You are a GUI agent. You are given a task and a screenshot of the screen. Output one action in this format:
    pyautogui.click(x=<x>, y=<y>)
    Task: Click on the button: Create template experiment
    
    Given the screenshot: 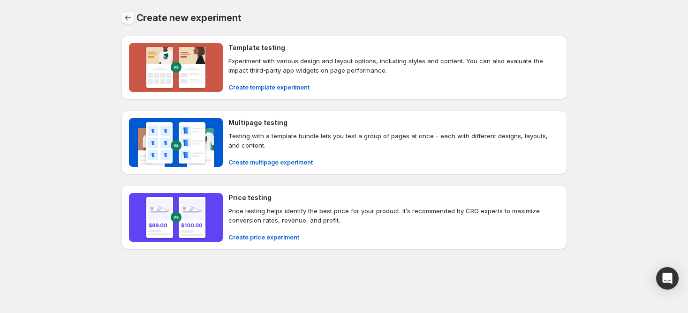 What is the action you would take?
    pyautogui.click(x=269, y=87)
    